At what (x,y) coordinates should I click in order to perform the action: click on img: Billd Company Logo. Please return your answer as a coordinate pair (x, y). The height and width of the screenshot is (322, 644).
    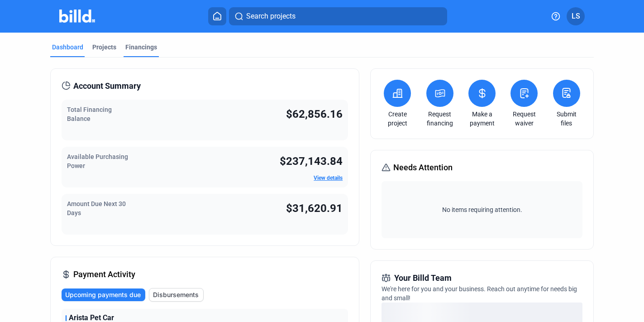
    Looking at the image, I should click on (77, 16).